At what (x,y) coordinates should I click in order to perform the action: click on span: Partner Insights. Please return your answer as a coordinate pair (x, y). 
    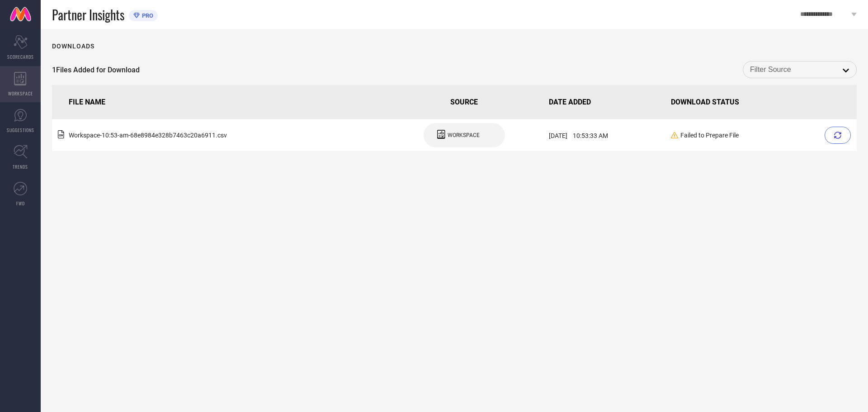
    Looking at the image, I should click on (88, 15).